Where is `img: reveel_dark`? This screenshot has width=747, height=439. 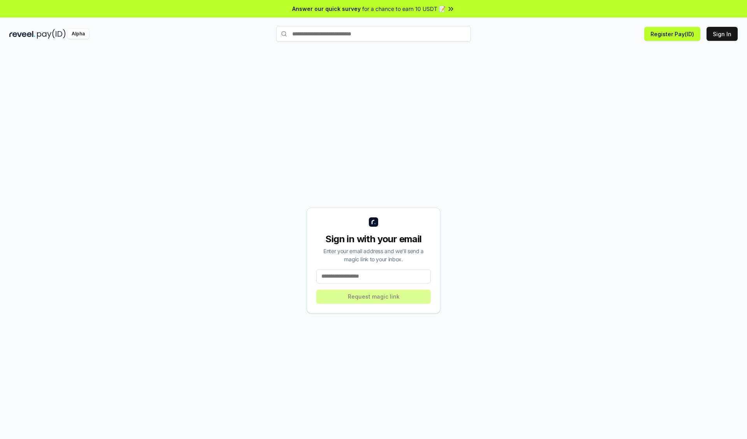
img: reveel_dark is located at coordinates (22, 34).